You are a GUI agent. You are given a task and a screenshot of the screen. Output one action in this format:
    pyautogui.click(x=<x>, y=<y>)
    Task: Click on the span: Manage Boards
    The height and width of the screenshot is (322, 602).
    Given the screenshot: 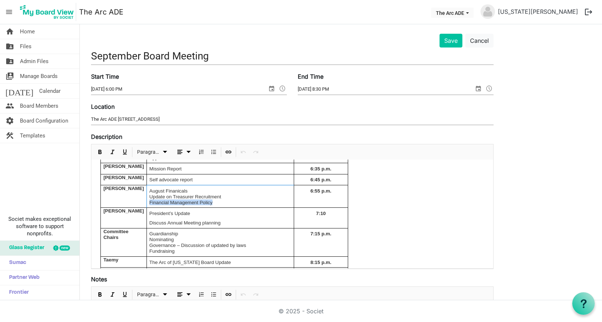 What is the action you would take?
    pyautogui.click(x=39, y=76)
    